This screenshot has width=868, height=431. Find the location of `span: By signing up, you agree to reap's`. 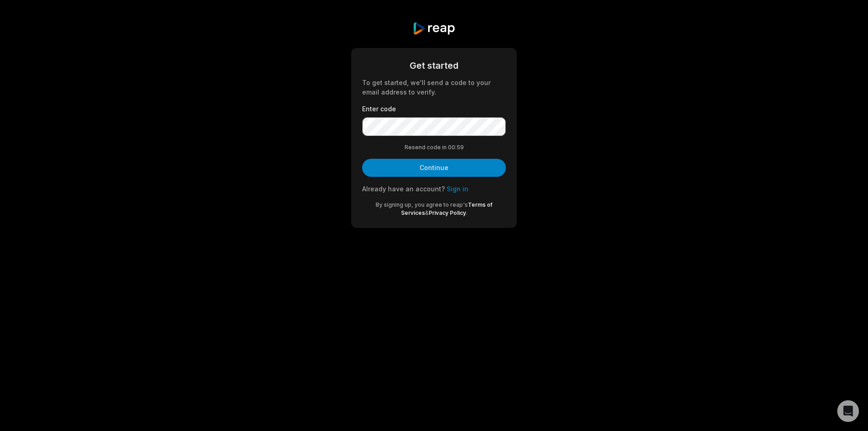

span: By signing up, you agree to reap's is located at coordinates (422, 204).